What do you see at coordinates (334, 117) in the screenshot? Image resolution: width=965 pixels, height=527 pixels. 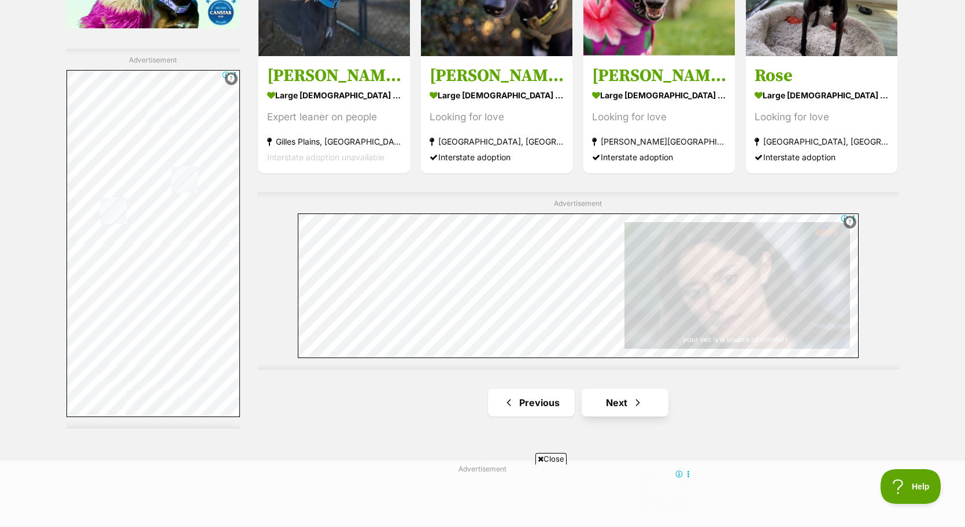 I see `div: Expert leaner on people` at bounding box center [334, 117].